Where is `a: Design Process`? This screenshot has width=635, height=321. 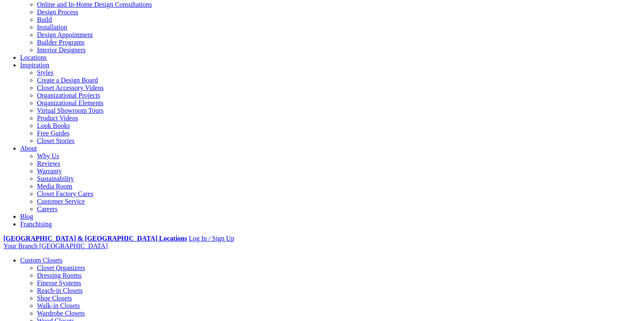 a: Design Process is located at coordinates (58, 12).